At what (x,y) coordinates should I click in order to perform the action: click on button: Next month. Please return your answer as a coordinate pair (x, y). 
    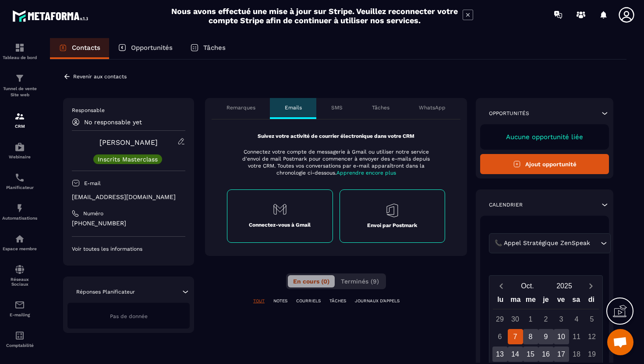
    Looking at the image, I should click on (590, 286).